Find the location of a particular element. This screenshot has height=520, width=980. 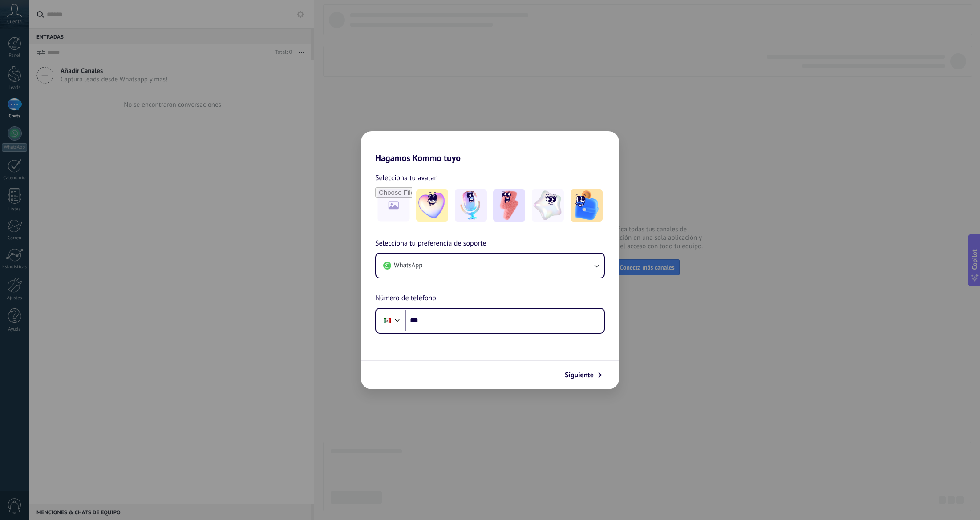

img: -2.jpeg is located at coordinates (471, 205).